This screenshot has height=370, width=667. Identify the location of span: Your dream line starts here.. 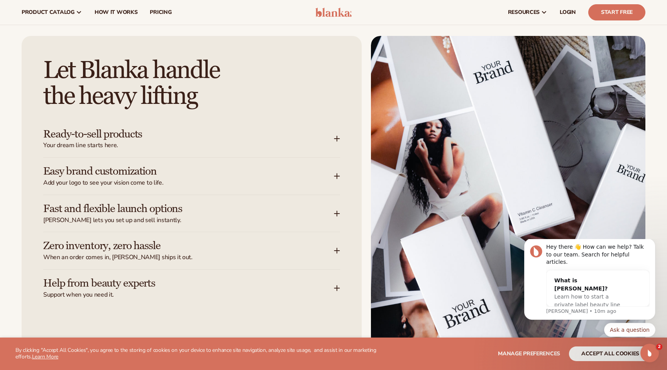
(189, 145).